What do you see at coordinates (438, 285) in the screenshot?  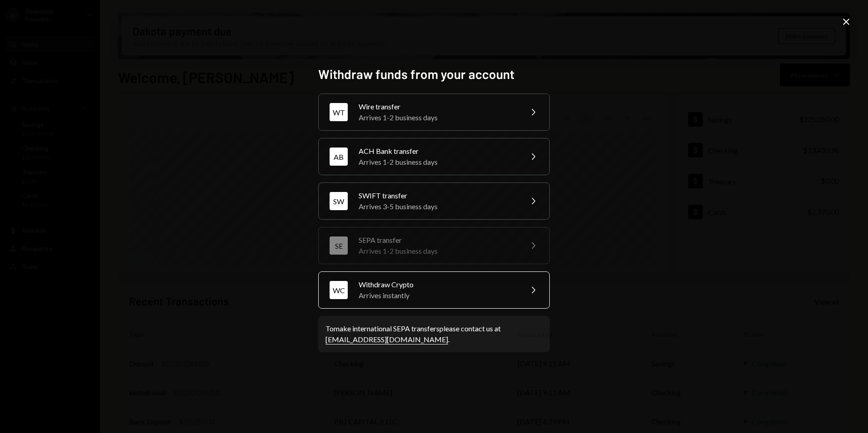 I see `div: Withdraw Crypto` at bounding box center [438, 285].